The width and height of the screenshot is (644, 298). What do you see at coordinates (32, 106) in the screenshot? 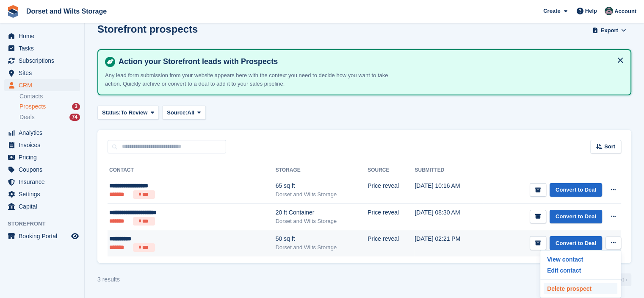
I see `span: Prospects` at bounding box center [32, 106].